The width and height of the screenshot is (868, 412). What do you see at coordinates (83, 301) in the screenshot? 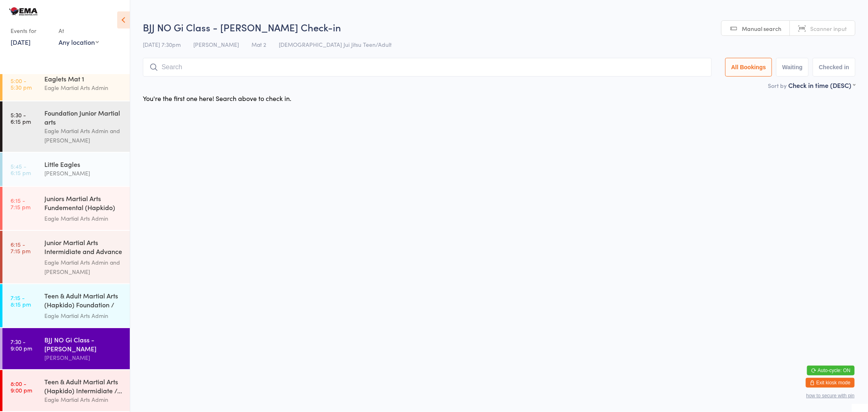
I see `div: Teen & Adult Martial Arts (Hapkido) Foundation / F...` at bounding box center [83, 301].